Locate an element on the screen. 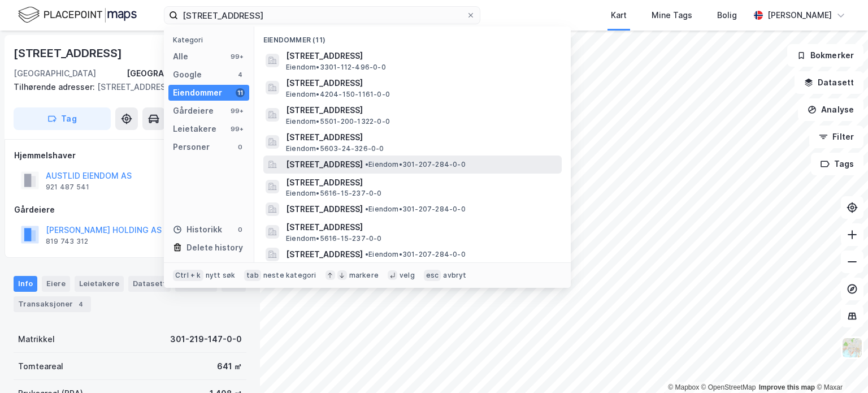 The width and height of the screenshot is (868, 393). span: Eiendom • 5603-24-326-0-0 is located at coordinates (335, 149).